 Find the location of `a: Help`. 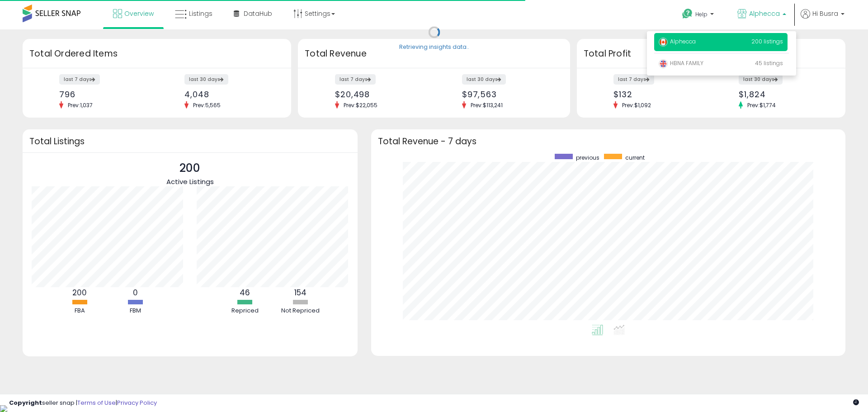

a: Help is located at coordinates (699, 15).